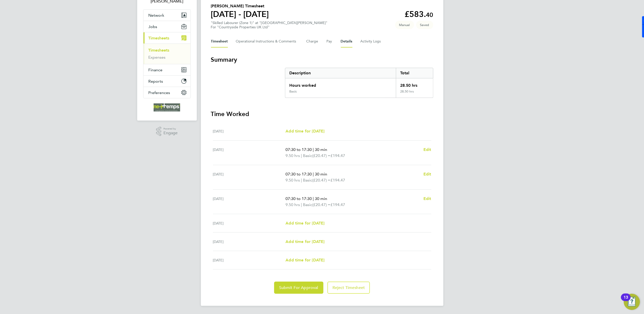 This screenshot has height=314, width=644. I want to click on div: Summary, so click(359, 83).